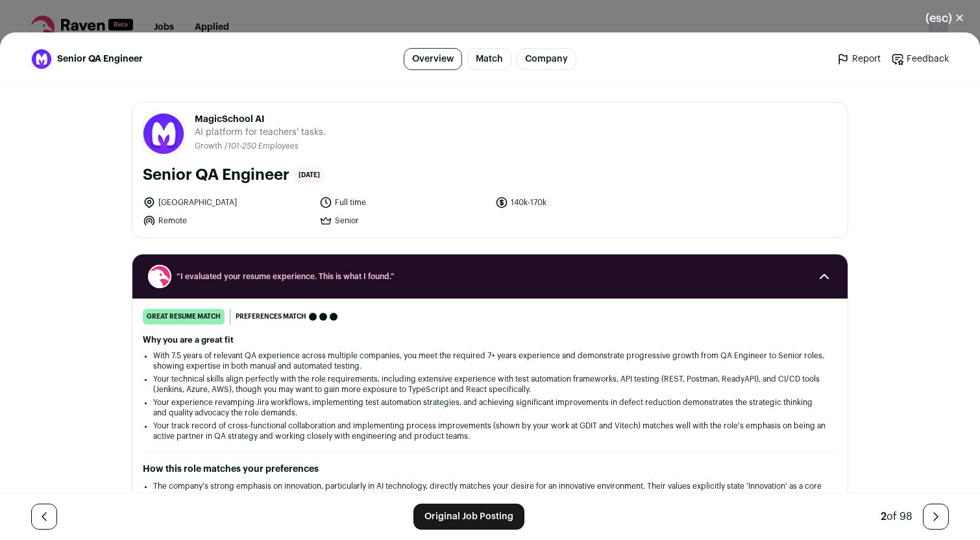 The width and height of the screenshot is (980, 540). I want to click on a: Report, so click(859, 59).